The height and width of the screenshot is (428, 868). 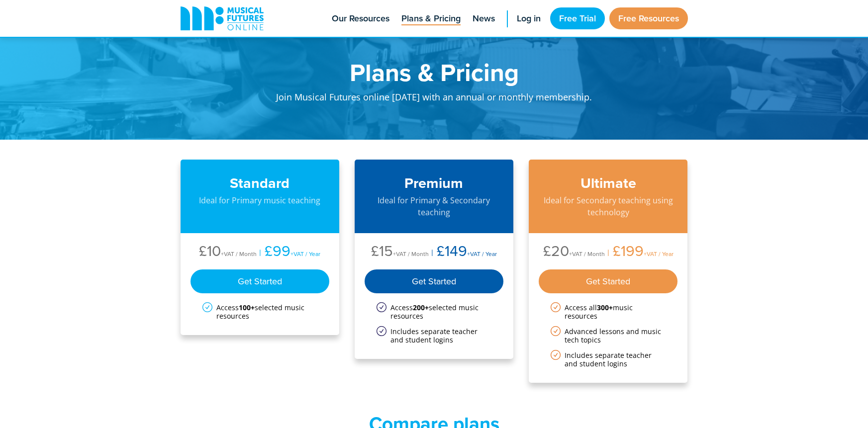 I want to click on h3: Ultimate, so click(x=608, y=183).